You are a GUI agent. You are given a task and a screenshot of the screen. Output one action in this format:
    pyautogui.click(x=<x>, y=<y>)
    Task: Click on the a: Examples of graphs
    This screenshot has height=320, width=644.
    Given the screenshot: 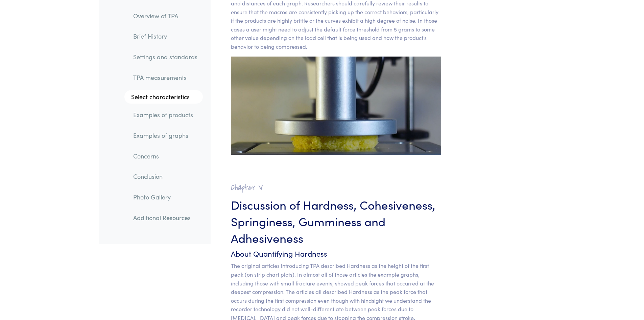 What is the action you would take?
    pyautogui.click(x=165, y=135)
    